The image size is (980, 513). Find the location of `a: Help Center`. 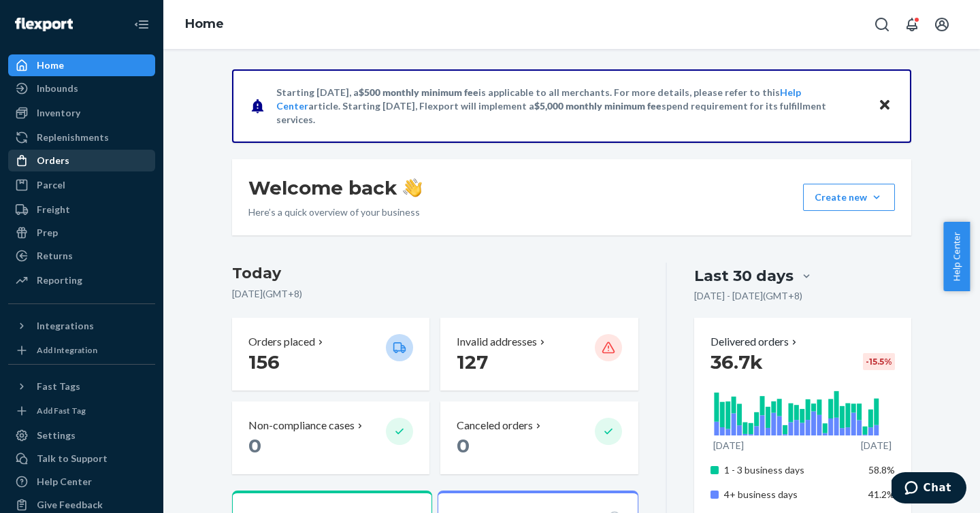

a: Help Center is located at coordinates (82, 482).